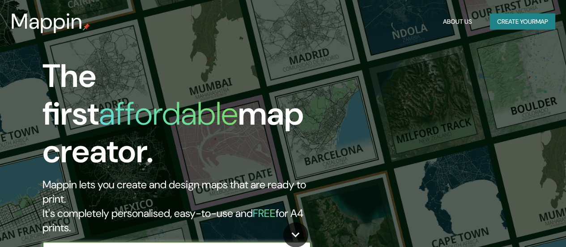 Image resolution: width=566 pixels, height=247 pixels. Describe the element at coordinates (264, 213) in the screenshot. I see `h5: FREE` at that location.